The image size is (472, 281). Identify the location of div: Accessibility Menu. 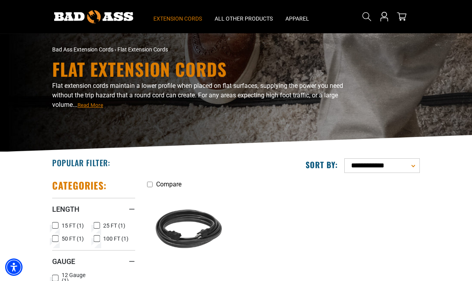
(14, 267).